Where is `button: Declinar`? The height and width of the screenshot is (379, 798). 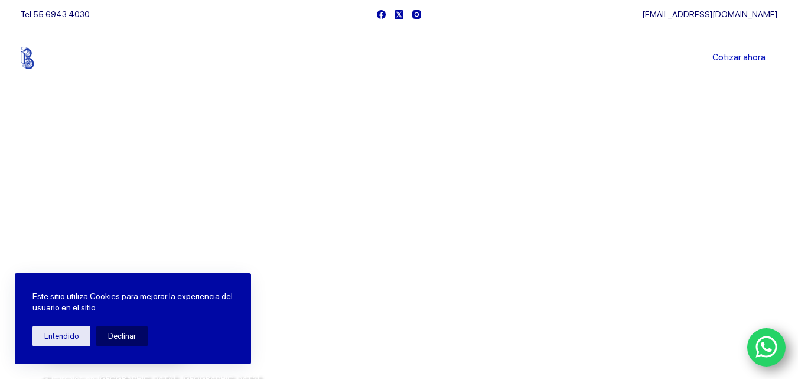 button: Declinar is located at coordinates (122, 335).